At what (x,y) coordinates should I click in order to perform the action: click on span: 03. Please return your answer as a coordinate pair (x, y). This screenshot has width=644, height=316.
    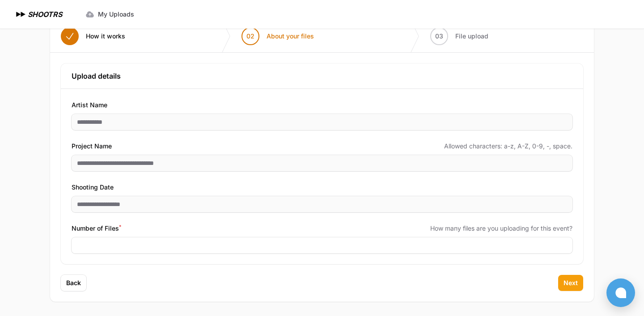
    Looking at the image, I should click on (439, 36).